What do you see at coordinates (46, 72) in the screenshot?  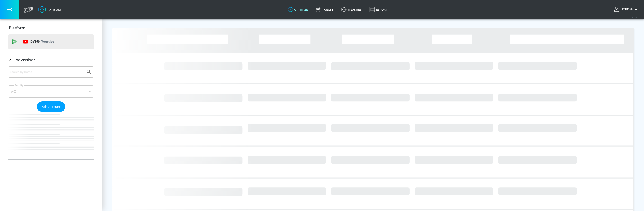 I see `input: Search by name` at bounding box center [46, 72].